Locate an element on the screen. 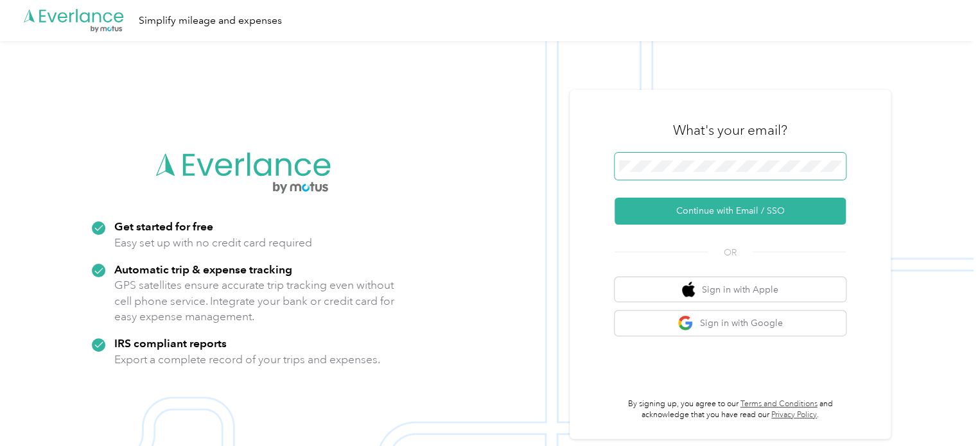 The image size is (980, 446). strong: Automatic trip & expense tracking is located at coordinates (203, 269).